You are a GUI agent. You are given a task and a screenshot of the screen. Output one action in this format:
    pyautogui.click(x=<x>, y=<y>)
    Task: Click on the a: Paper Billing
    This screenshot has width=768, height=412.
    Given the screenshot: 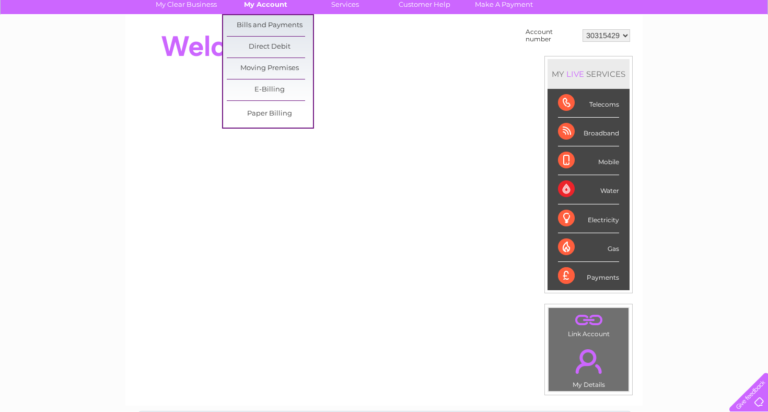 What is the action you would take?
    pyautogui.click(x=270, y=114)
    